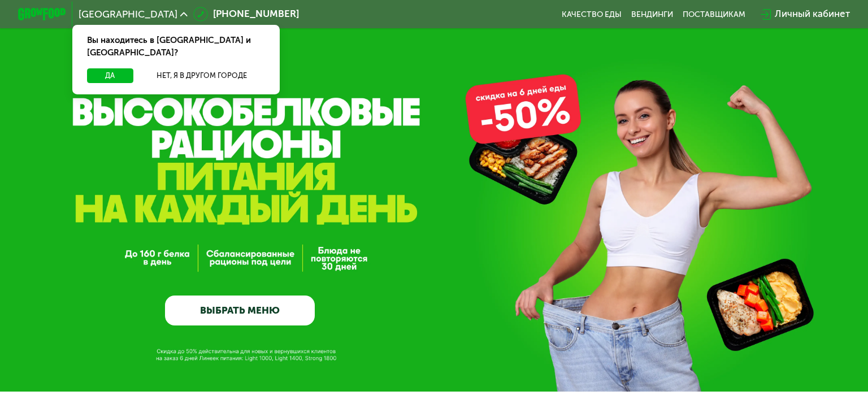 Image resolution: width=868 pixels, height=417 pixels. Describe the element at coordinates (714, 14) in the screenshot. I see `div: поставщикам` at that location.